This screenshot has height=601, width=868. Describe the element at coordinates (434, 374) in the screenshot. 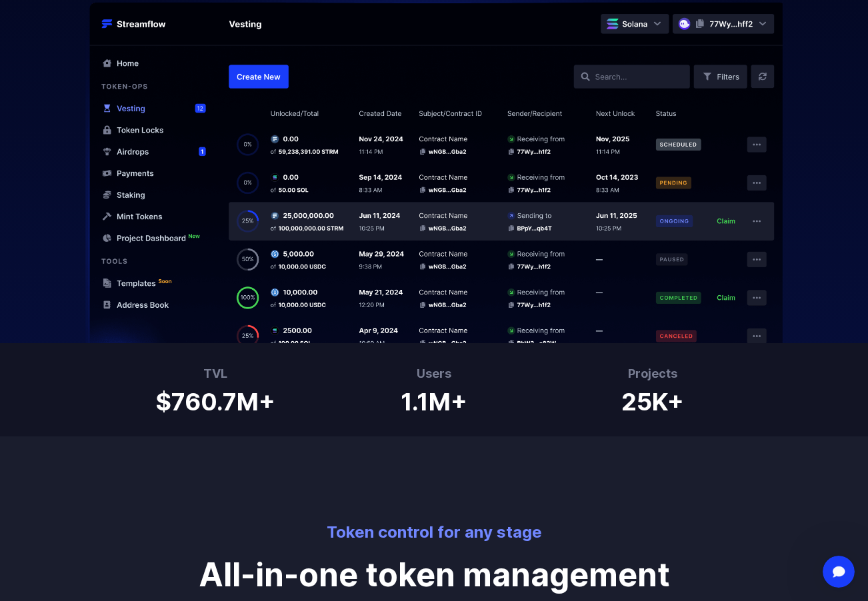

I see `h3: Users` at that location.